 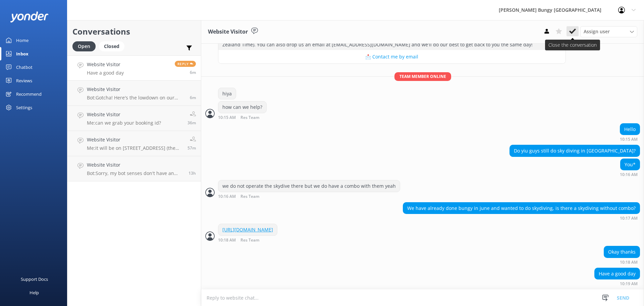 What do you see at coordinates (622, 252) in the screenshot?
I see `div: Okay thanks` at bounding box center [622, 252].